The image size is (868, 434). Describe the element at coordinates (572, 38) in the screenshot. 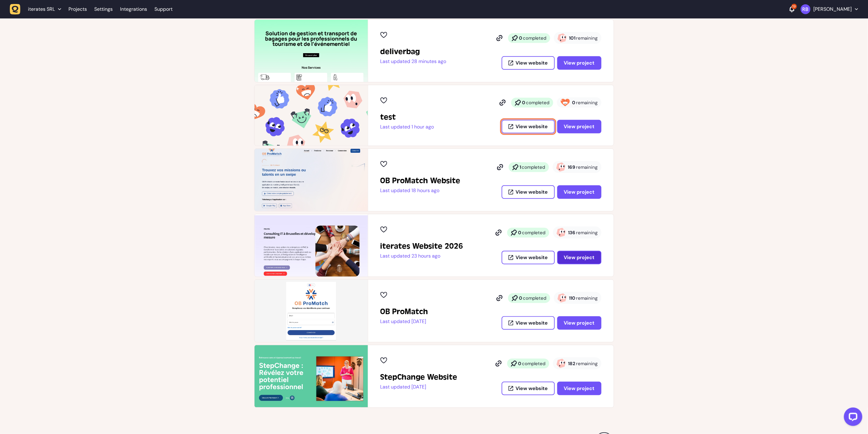

I see `strong: 101` at that location.